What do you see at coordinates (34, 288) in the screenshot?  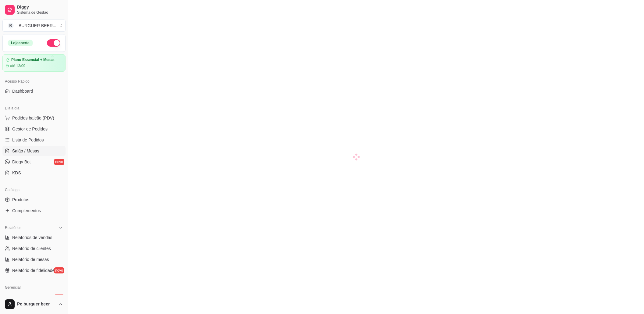 I see `div: Gerenciar` at bounding box center [34, 288].